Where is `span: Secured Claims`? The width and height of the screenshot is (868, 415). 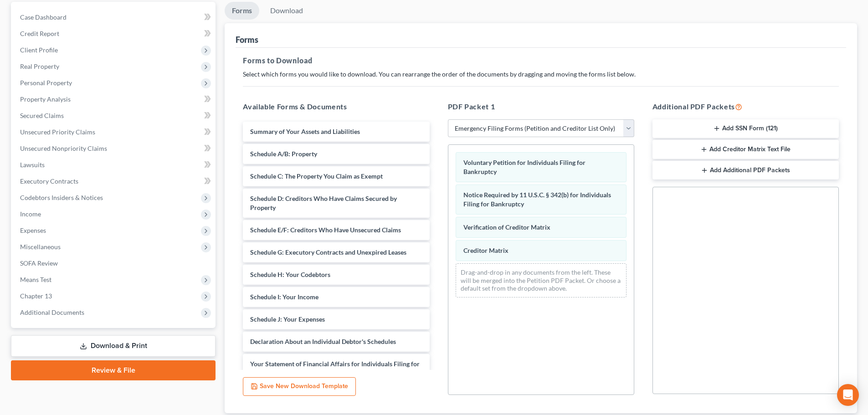
span: Secured Claims is located at coordinates (42, 115).